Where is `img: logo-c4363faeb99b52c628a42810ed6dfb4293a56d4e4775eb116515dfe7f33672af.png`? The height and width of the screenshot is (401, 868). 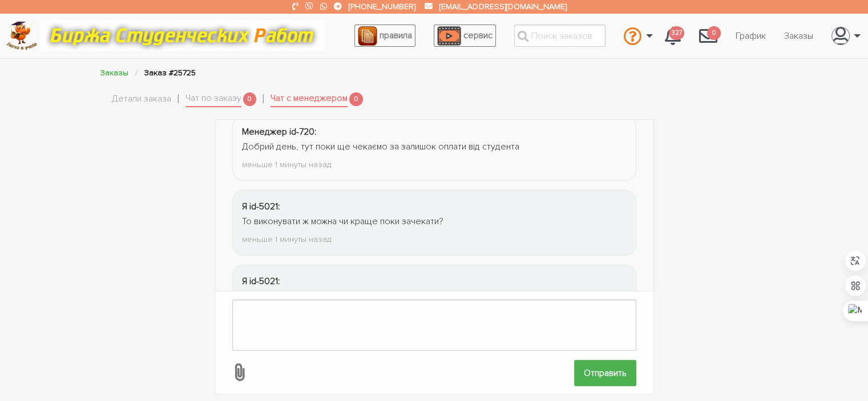 img: logo-c4363faeb99b52c628a42810ed6dfb4293a56d4e4775eb116515dfe7f33672af.png is located at coordinates (22, 35).